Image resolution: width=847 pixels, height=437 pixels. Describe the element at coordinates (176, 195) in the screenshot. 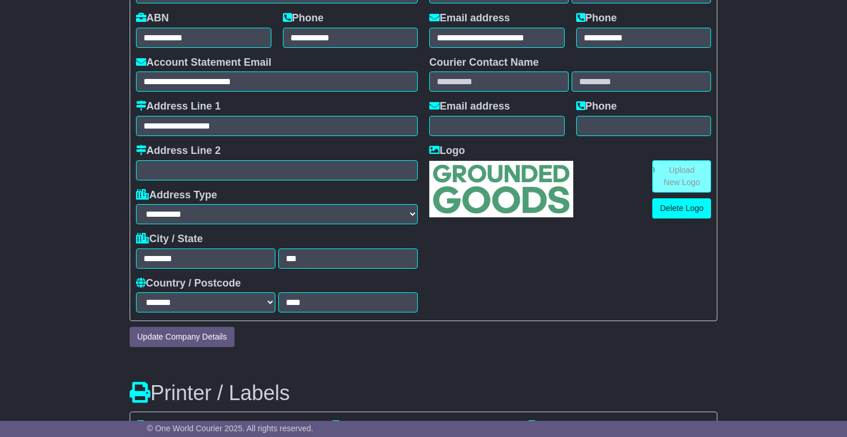

I see `label: Address Type` at that location.